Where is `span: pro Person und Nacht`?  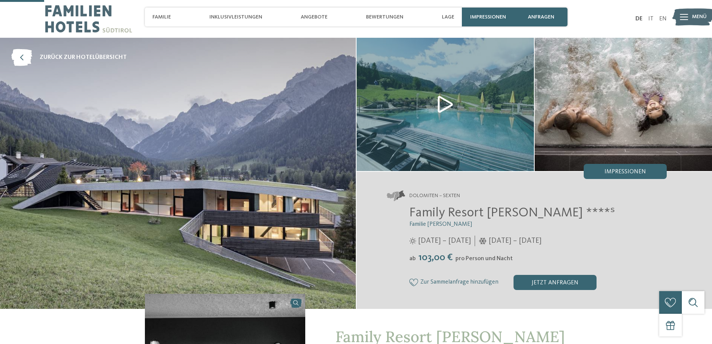
span: pro Person und Nacht is located at coordinates (484, 258).